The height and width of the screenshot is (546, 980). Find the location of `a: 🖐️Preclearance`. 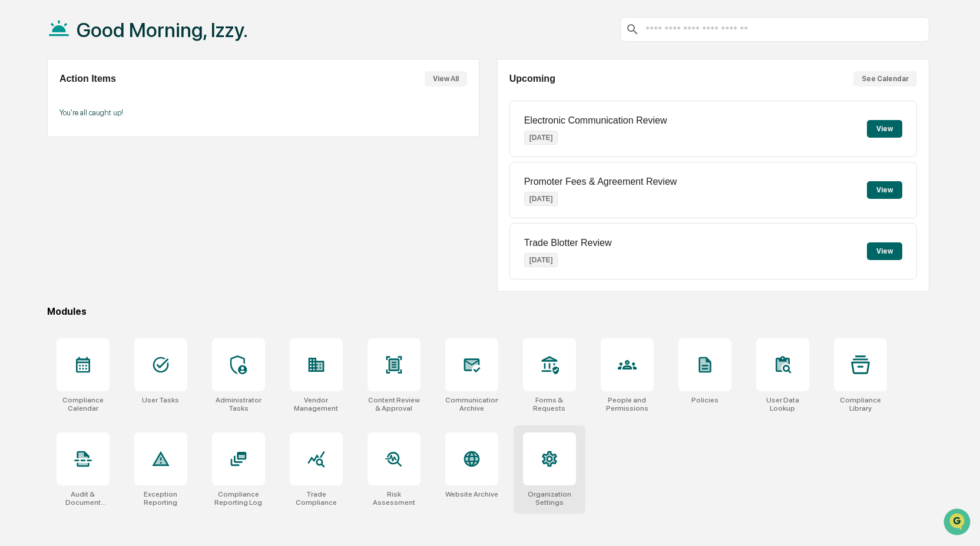

a: 🖐️Preclearance is located at coordinates (44, 155).